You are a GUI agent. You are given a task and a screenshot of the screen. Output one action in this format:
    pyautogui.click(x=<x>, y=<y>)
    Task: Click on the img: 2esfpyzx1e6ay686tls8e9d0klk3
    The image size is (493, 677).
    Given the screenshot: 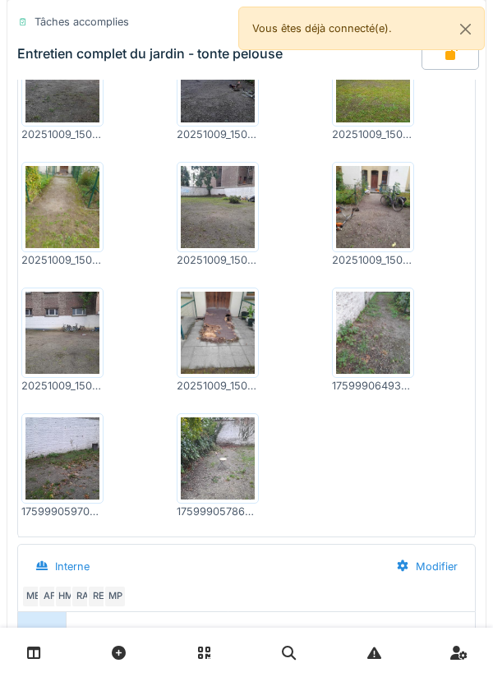 What is the action you would take?
    pyautogui.click(x=373, y=81)
    